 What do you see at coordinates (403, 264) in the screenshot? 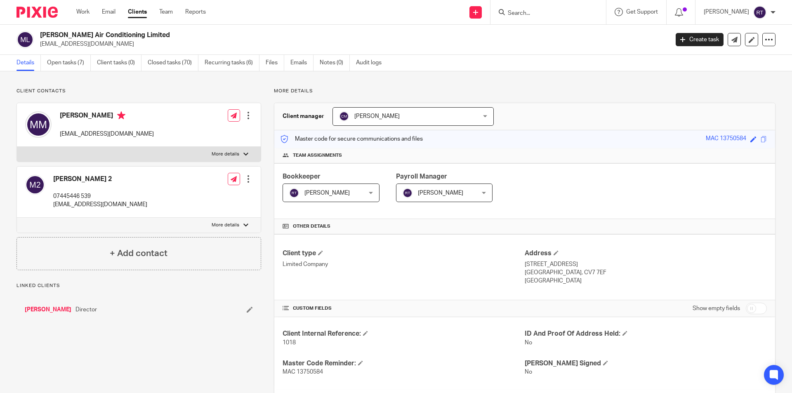
I see `p: Limited Company` at bounding box center [403, 264].